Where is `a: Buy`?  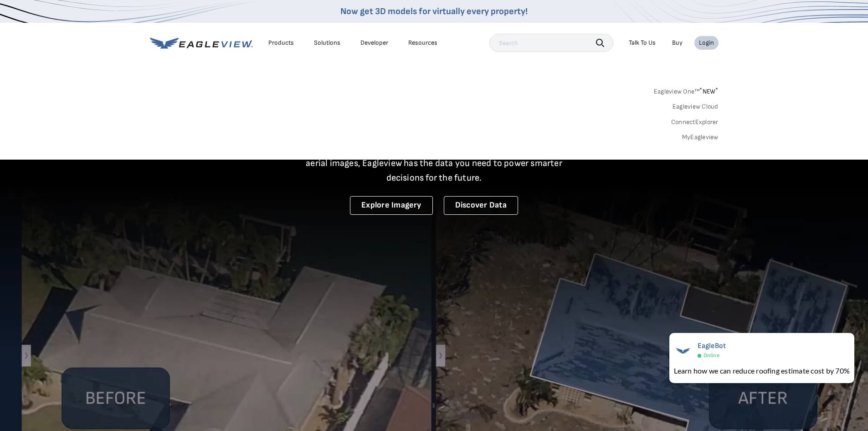 a: Buy is located at coordinates (677, 43).